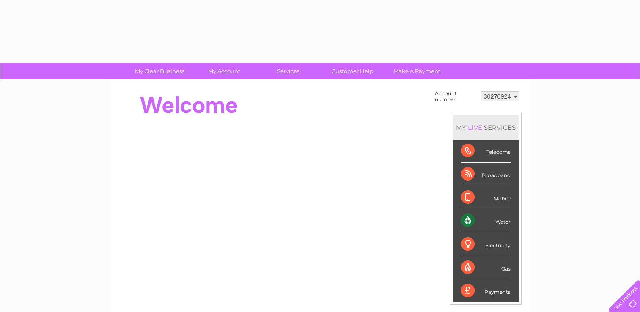 This screenshot has width=640, height=312. I want to click on div: Electricity, so click(486, 245).